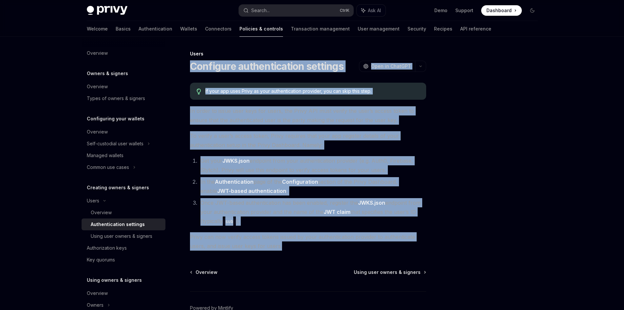 The height and width of the screenshot is (310, 624). I want to click on div: Self-custodial user wallets, so click(115, 144).